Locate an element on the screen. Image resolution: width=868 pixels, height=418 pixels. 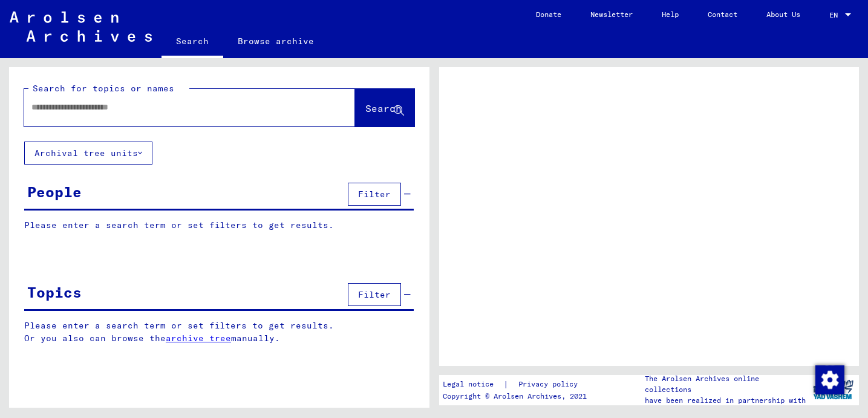
p: have been realized in partnership with is located at coordinates (725, 401).